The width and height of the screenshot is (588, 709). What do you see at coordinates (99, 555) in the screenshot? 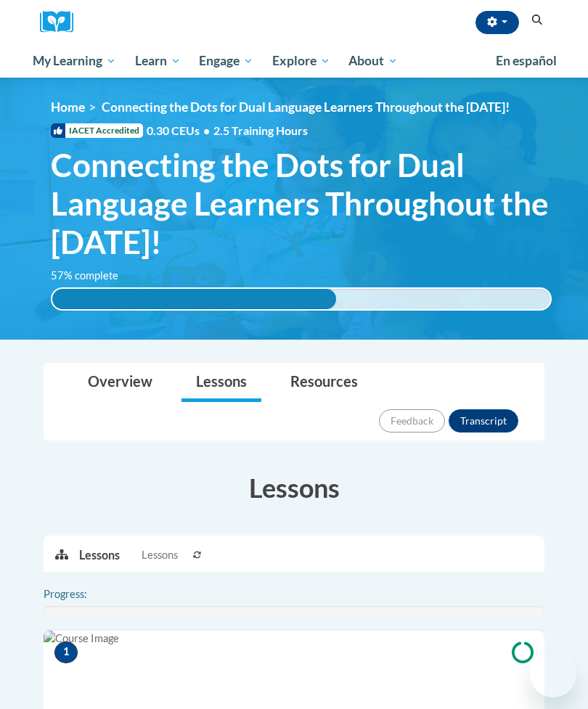
I see `p: Lessons` at bounding box center [99, 555].